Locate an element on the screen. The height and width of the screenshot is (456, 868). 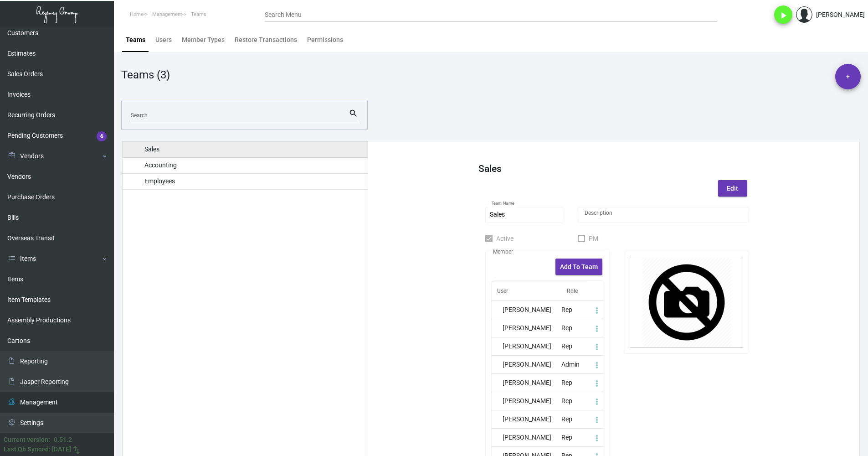
img: admin@bootstrapmaster.com is located at coordinates (804, 15).